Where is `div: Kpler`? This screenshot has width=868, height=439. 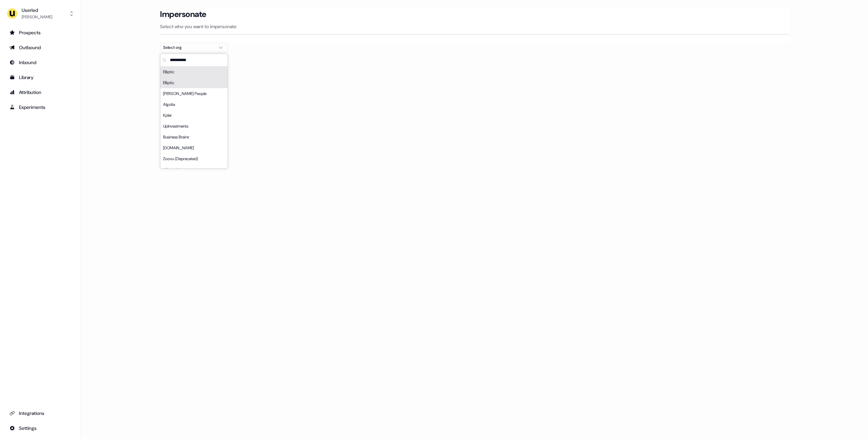 div: Kpler is located at coordinates (194, 115).